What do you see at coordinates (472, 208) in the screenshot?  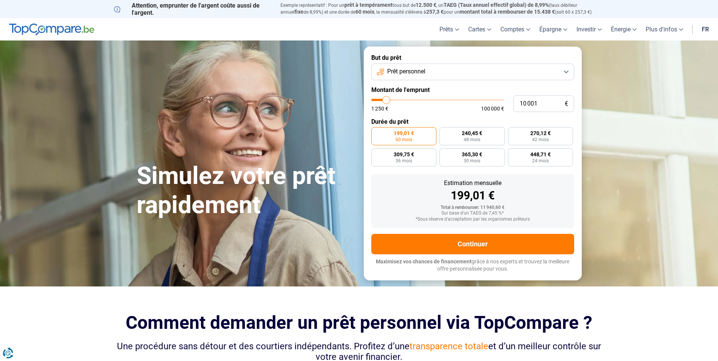 I see `div: Total à rembourser: 11 940,60 €` at bounding box center [472, 208].